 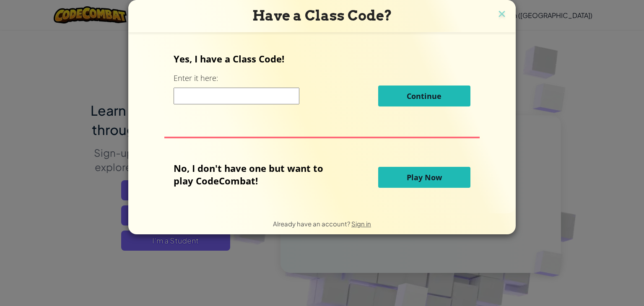 I want to click on span: Play Now, so click(x=424, y=177).